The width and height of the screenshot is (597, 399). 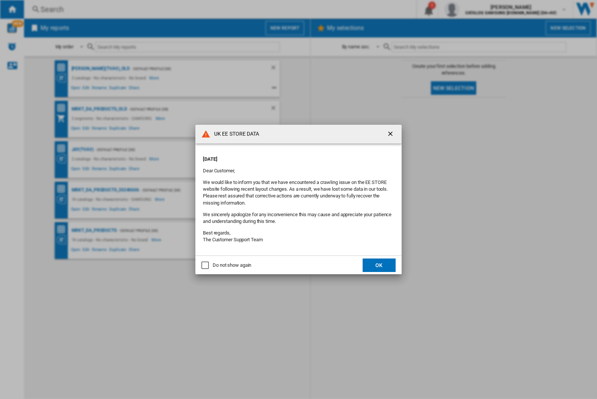 I want to click on div: Do not show again, so click(x=232, y=265).